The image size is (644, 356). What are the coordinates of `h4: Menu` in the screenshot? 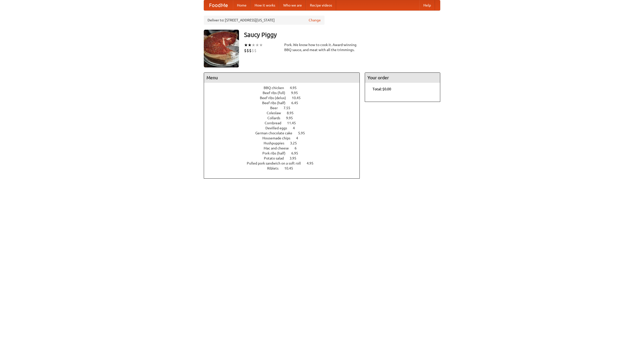 It's located at (282, 78).